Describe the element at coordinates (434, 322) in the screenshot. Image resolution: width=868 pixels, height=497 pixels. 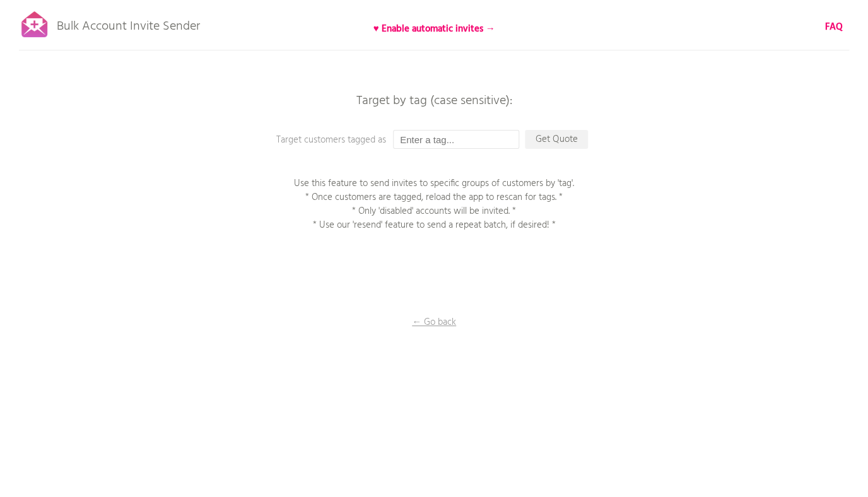
I see `p: ← Go back` at that location.